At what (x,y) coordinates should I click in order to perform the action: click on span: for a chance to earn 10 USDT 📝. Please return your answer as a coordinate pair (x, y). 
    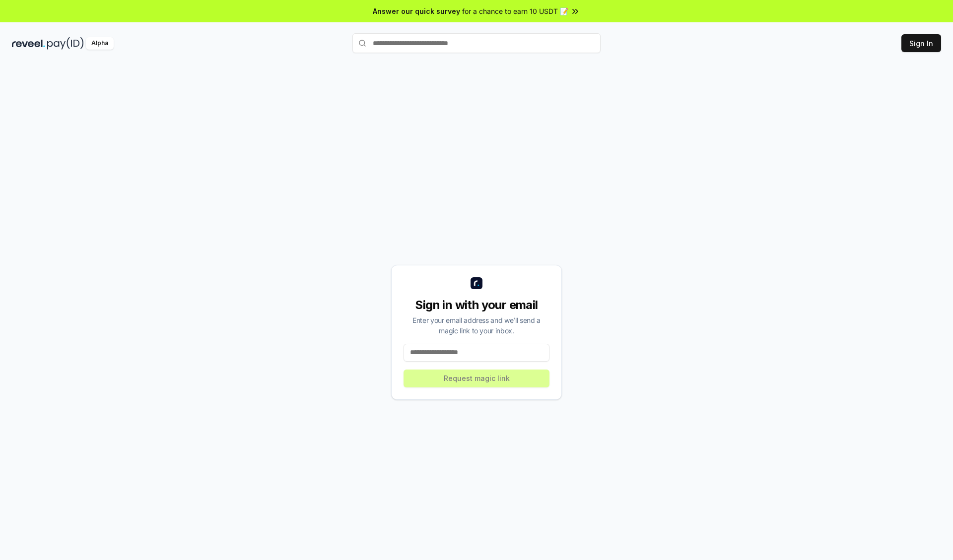
    Looking at the image, I should click on (515, 11).